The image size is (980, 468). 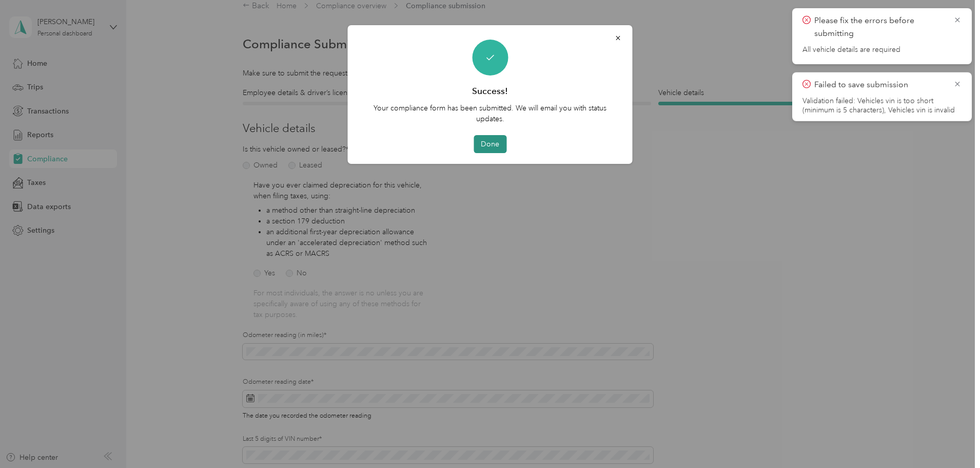 What do you see at coordinates (880, 85) in the screenshot?
I see `p: Failed to save submission` at bounding box center [880, 85].